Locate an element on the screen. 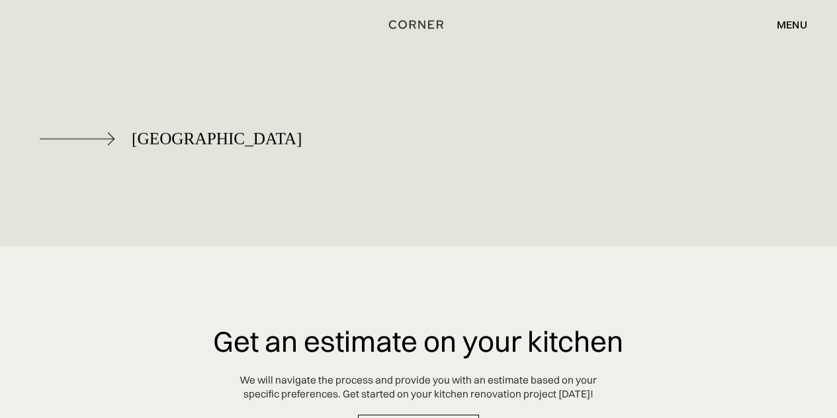  div: We will navigate the process and provide you with an estimate based on your specific preferences.... is located at coordinates (418, 387).